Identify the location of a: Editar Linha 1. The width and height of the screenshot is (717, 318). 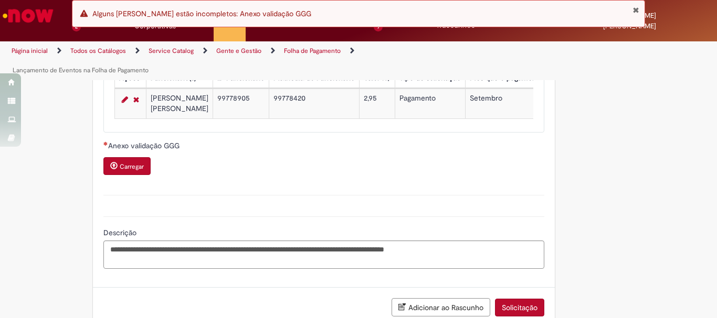
(125, 100).